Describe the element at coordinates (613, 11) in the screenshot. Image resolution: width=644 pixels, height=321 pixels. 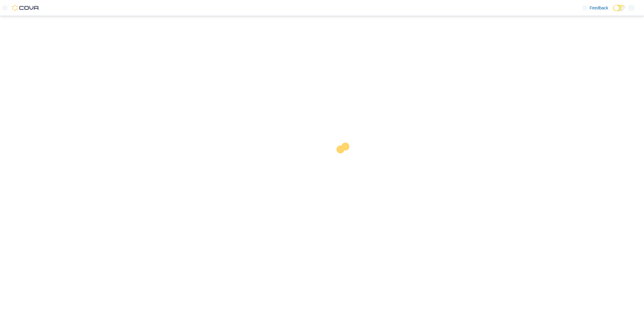
I see `span: Dark Mode` at that location.